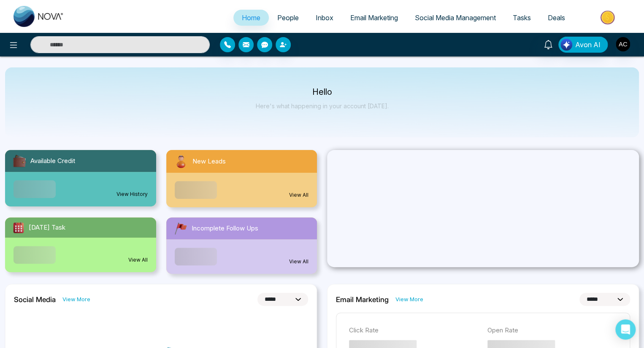  Describe the element at coordinates (287, 18) in the screenshot. I see `a: People` at that location.